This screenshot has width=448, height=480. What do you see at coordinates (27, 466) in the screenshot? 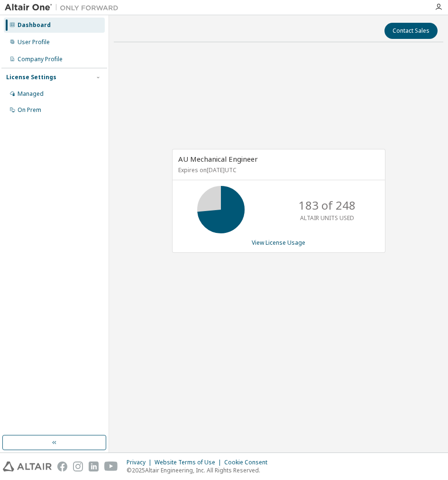
I see `img: altair_logo.svg` at bounding box center [27, 466].